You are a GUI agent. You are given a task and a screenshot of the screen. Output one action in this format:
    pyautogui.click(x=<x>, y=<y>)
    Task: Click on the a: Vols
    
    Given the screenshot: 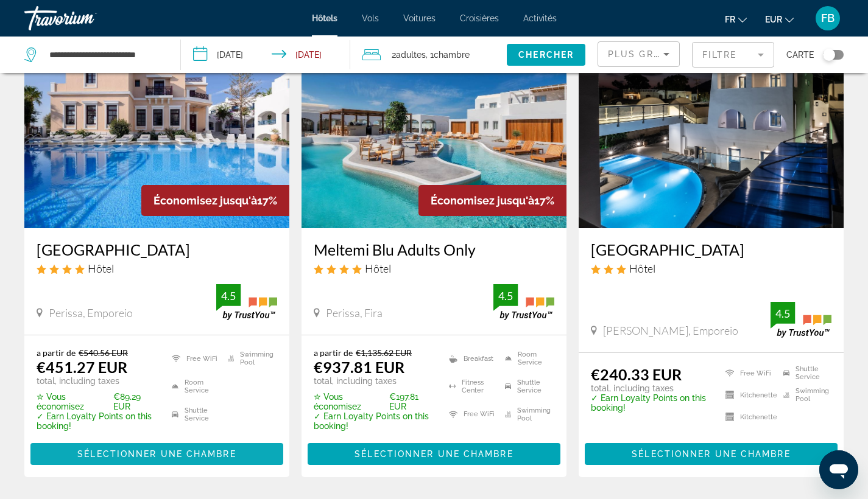 What is the action you would take?
    pyautogui.click(x=370, y=18)
    